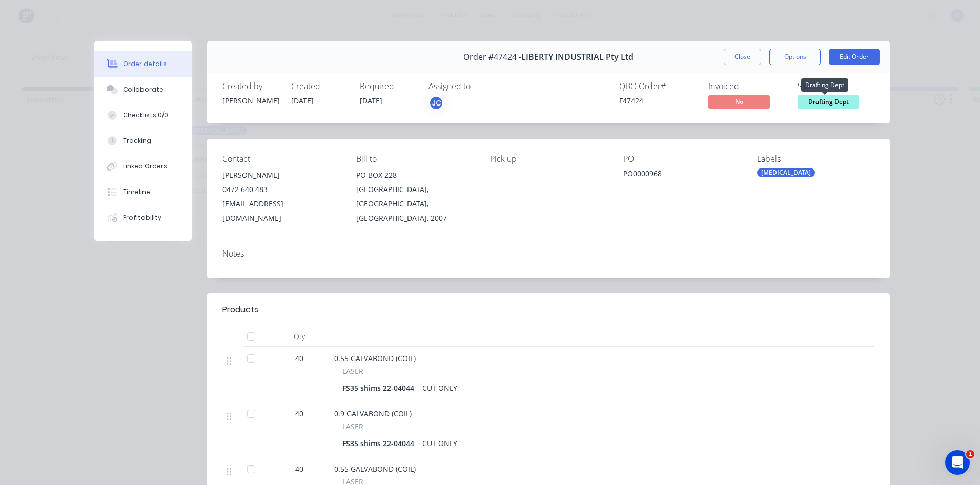  I want to click on span: 0.9 GALVABOND (COIL), so click(373, 413).